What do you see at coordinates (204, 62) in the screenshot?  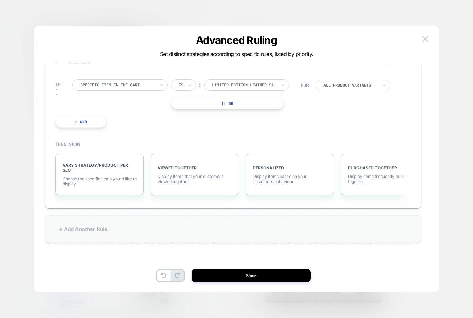 I see `span: First Rule` at bounding box center [204, 62].